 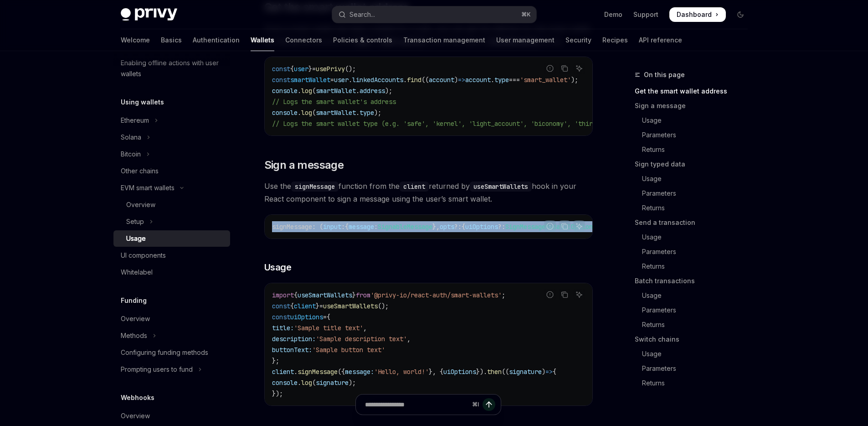 What do you see at coordinates (362, 338) in the screenshot?
I see `span: 'Sample description text'` at bounding box center [362, 338].